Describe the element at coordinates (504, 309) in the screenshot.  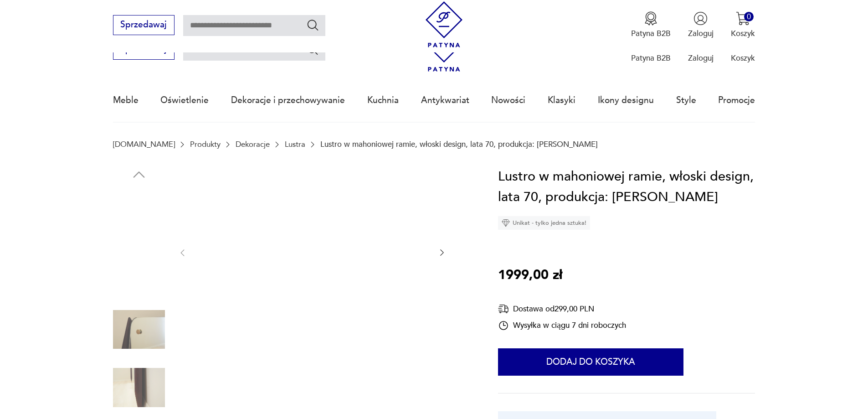
I see `img: Ikona dostawy` at that location.